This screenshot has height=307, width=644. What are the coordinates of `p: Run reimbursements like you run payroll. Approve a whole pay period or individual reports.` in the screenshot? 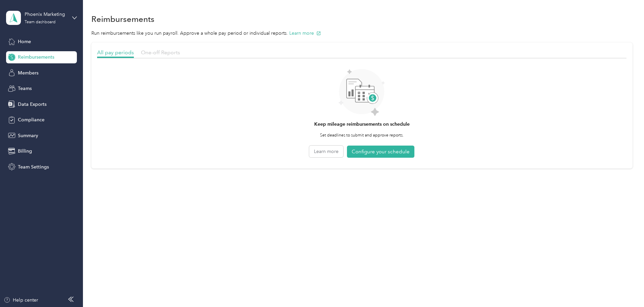 It's located at (362, 33).